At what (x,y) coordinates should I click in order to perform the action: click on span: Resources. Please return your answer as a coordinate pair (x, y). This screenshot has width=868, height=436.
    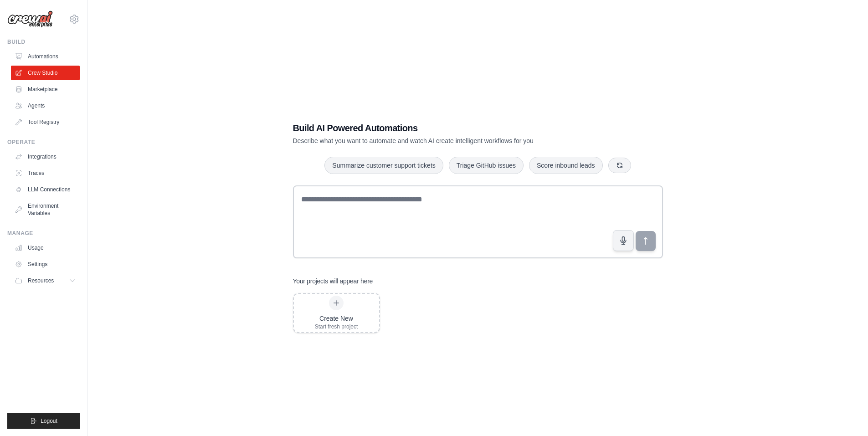
    Looking at the image, I should click on (40, 281).